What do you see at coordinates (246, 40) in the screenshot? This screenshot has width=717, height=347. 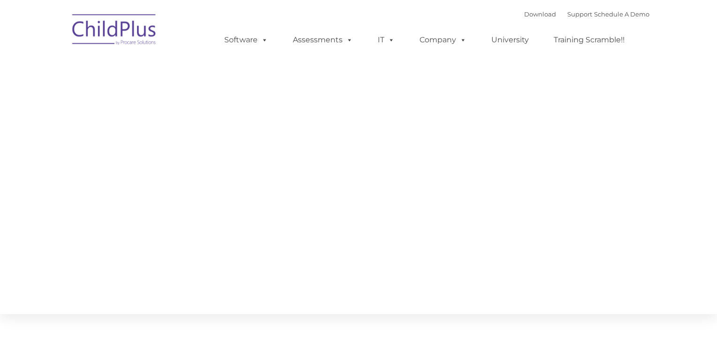 I see `a: Software` at bounding box center [246, 40].